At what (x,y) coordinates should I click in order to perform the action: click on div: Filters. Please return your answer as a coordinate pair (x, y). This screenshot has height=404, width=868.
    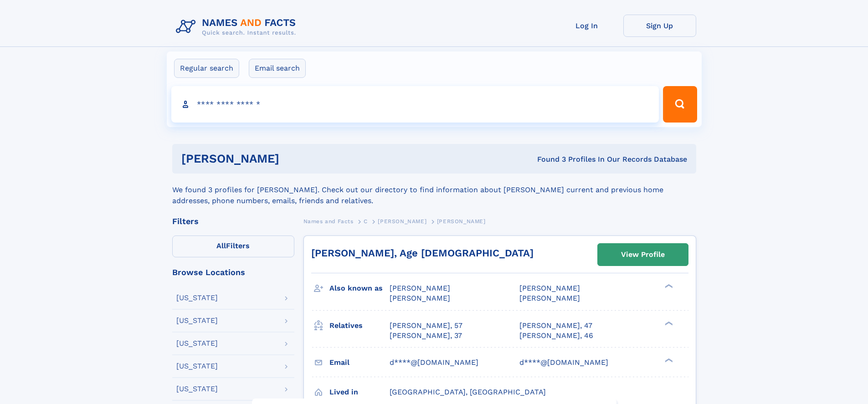
    Looking at the image, I should click on (234, 221).